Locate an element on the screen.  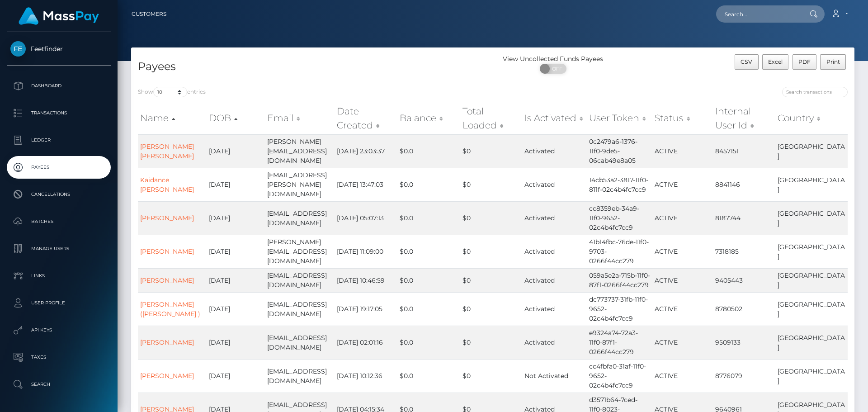
span: PDF is located at coordinates (804, 62).